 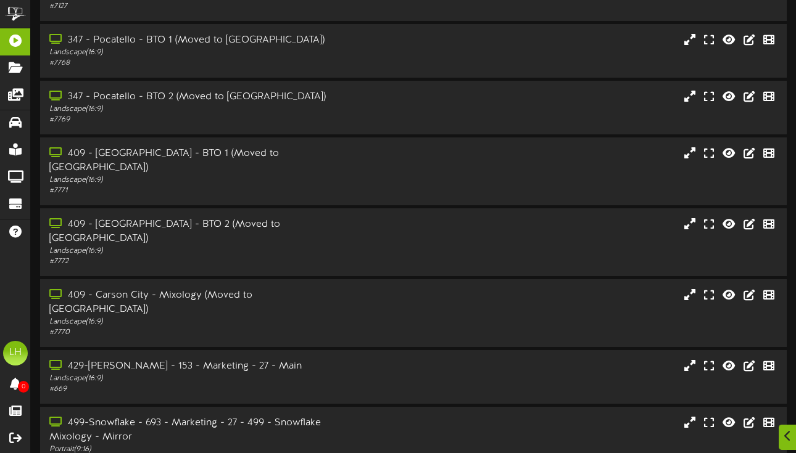 I want to click on div: # 7770, so click(x=196, y=332).